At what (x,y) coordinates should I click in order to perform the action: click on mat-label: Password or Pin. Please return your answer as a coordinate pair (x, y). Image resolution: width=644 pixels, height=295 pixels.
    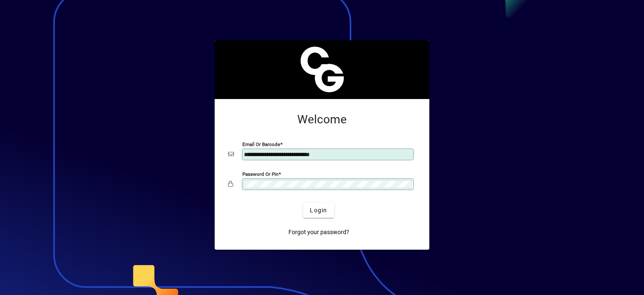
    Looking at the image, I should click on (261, 175).